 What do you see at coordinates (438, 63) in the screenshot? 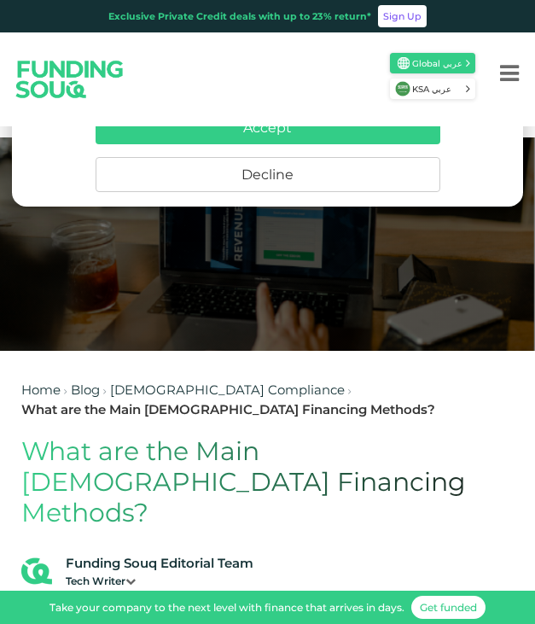
I see `span: Global عربي` at bounding box center [438, 63].